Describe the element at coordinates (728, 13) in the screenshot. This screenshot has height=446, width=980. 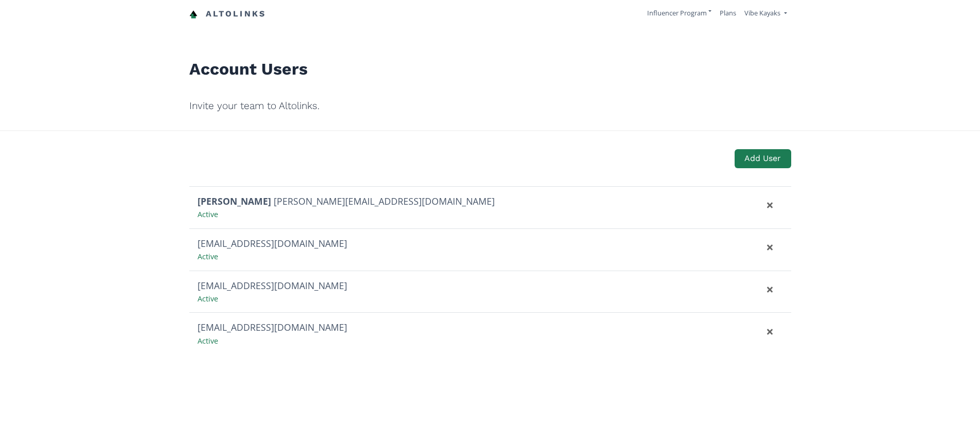
I see `a: Plans` at that location.